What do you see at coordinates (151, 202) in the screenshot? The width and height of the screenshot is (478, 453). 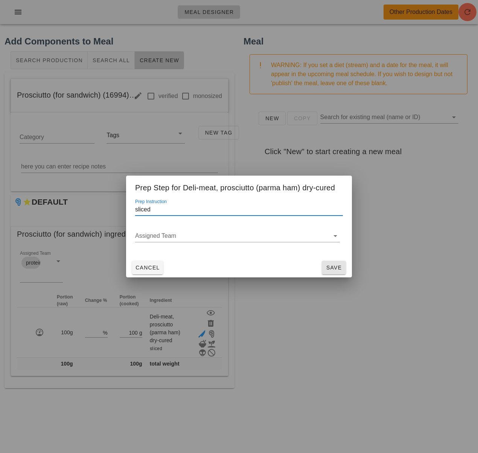 I see `label: Prep Instruction` at bounding box center [151, 202].